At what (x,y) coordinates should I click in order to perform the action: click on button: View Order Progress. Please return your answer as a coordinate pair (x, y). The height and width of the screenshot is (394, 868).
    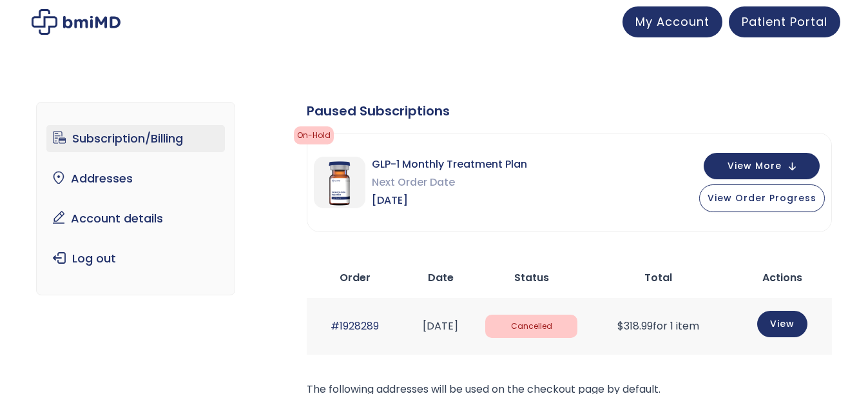
    Looking at the image, I should click on (762, 198).